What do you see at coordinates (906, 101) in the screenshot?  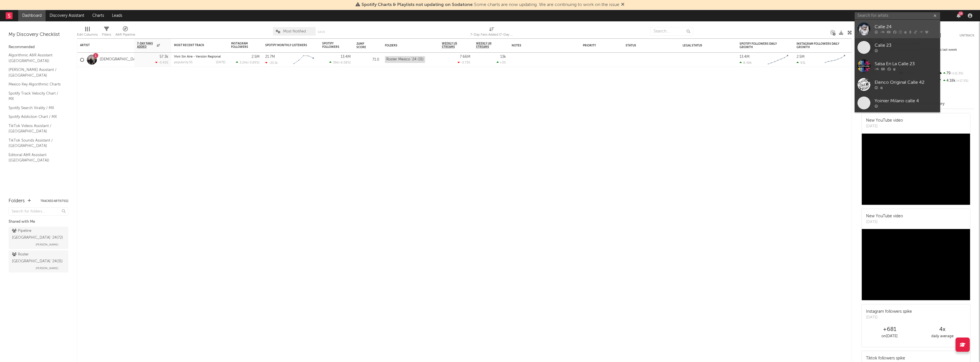 I see `div: Yoinier Milano calle 4` at bounding box center [906, 101].